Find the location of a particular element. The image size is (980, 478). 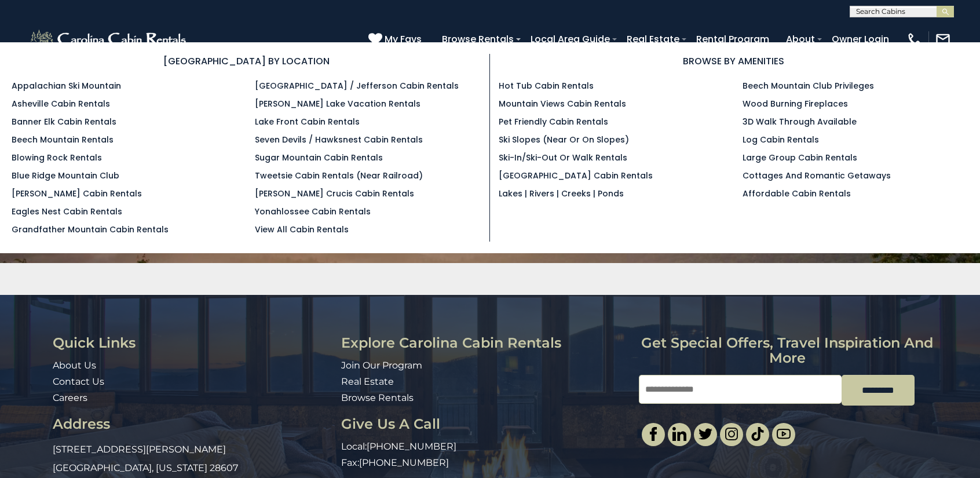

a: Wood Burning Fireplaces is located at coordinates (796, 104).